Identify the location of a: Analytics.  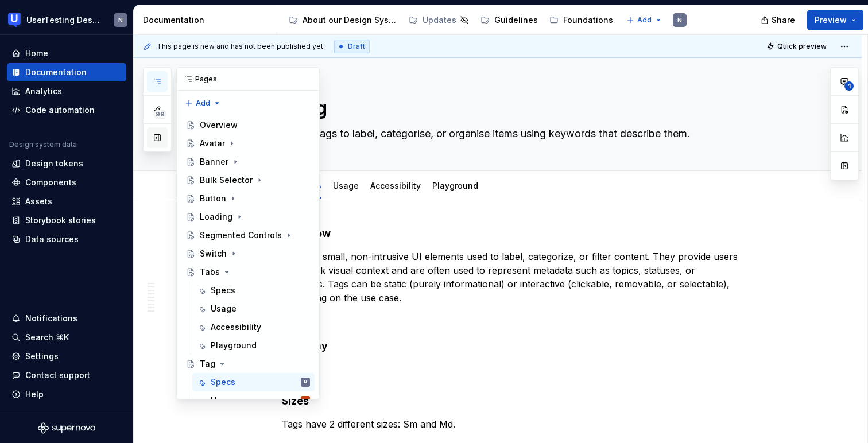
(67, 91).